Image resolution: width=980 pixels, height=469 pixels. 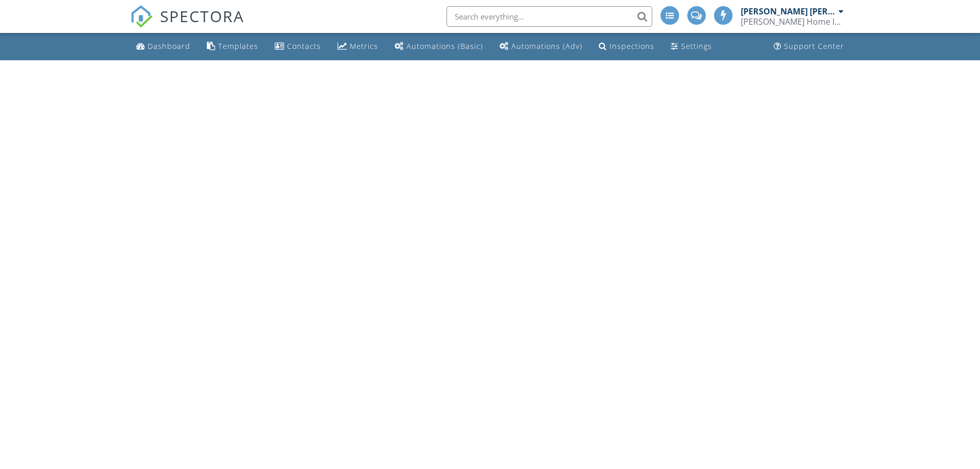 What do you see at coordinates (626, 46) in the screenshot?
I see `a: Inspections` at bounding box center [626, 46].